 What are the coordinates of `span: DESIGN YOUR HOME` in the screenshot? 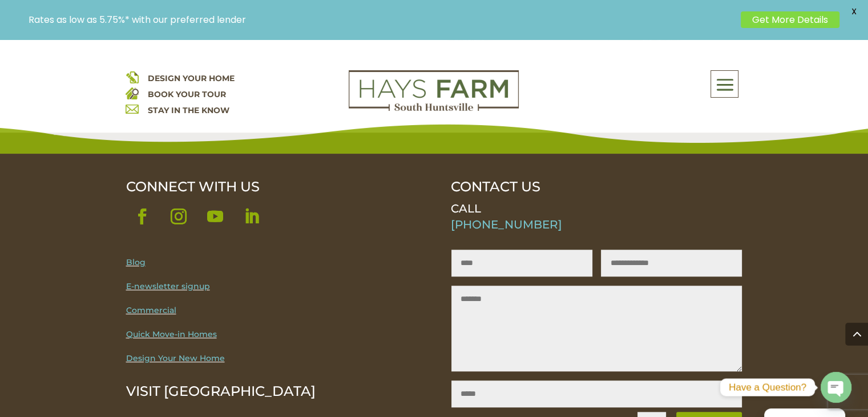 It's located at (191, 78).